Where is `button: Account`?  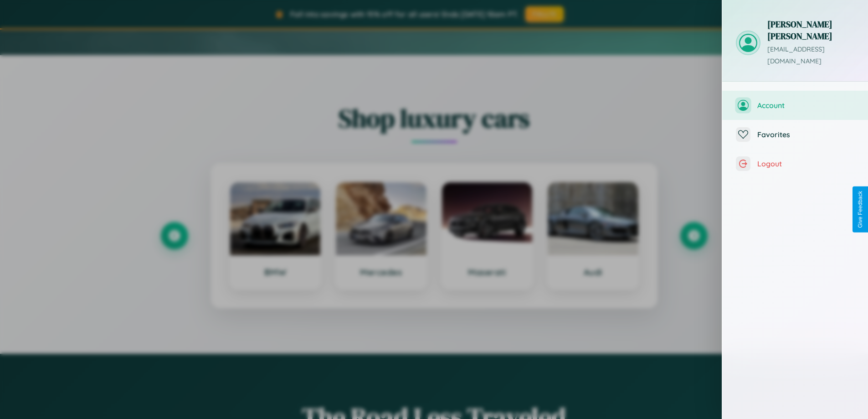
button: Account is located at coordinates (795, 105).